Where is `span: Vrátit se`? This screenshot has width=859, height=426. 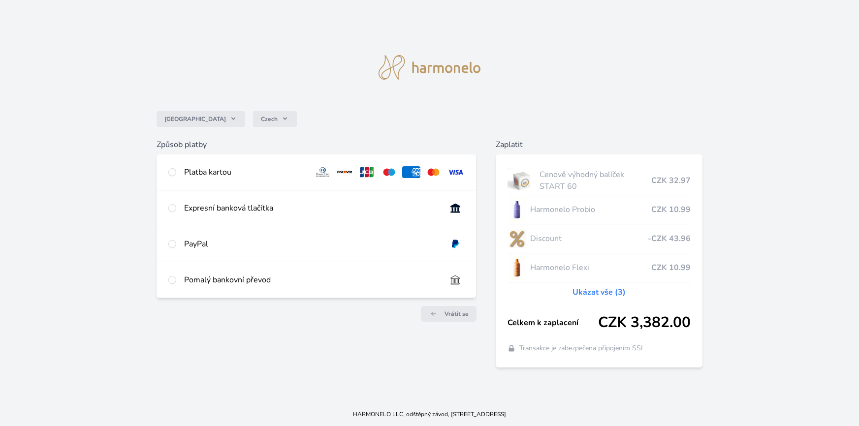
span: Vrátit se is located at coordinates (456, 314).